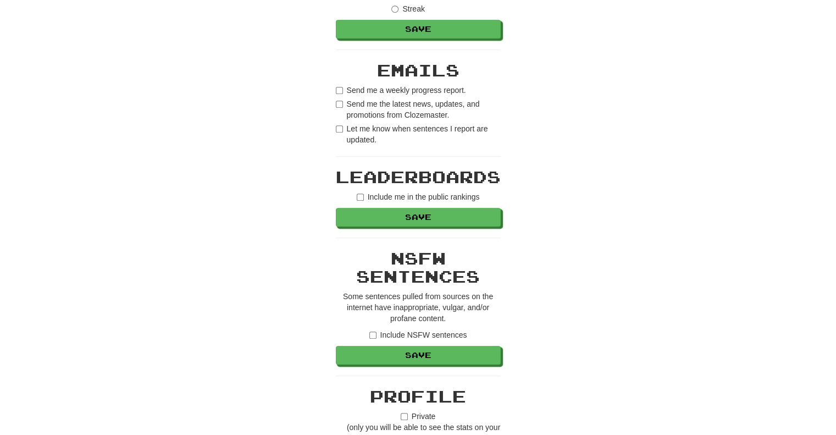  Describe the element at coordinates (373, 335) in the screenshot. I see `input: Include NSFW sentences` at that location.